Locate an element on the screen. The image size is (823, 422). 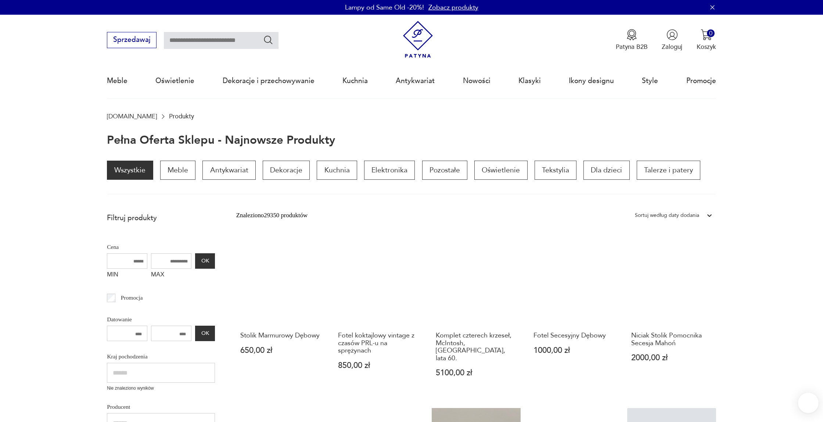
a: Pozostałe is located at coordinates (444, 170).